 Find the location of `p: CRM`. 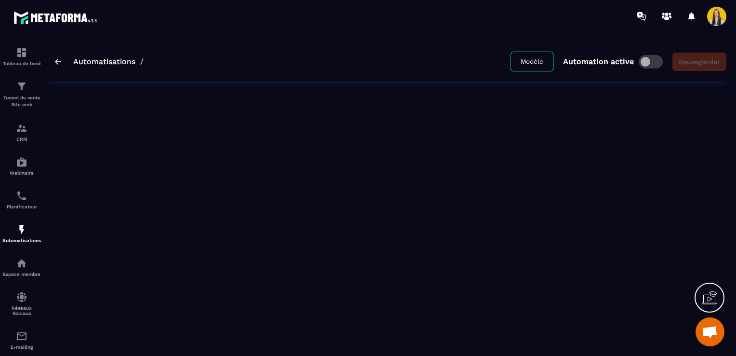

p: CRM is located at coordinates (22, 139).